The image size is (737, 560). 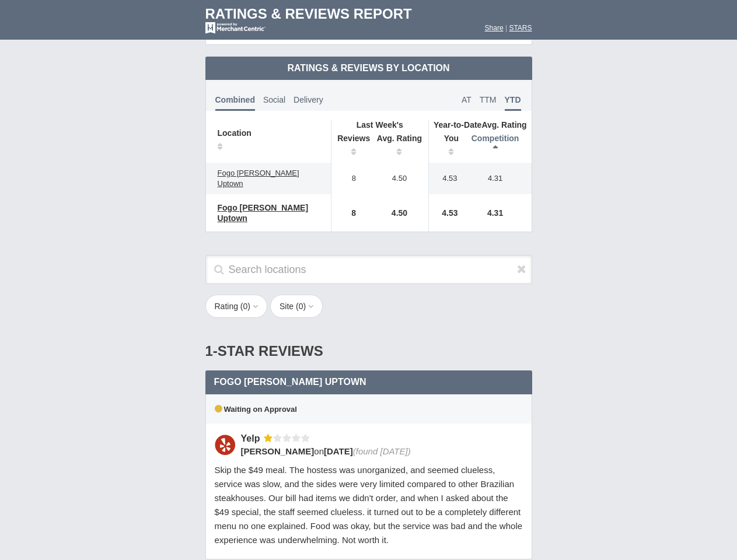 I want to click on a: Share, so click(x=494, y=28).